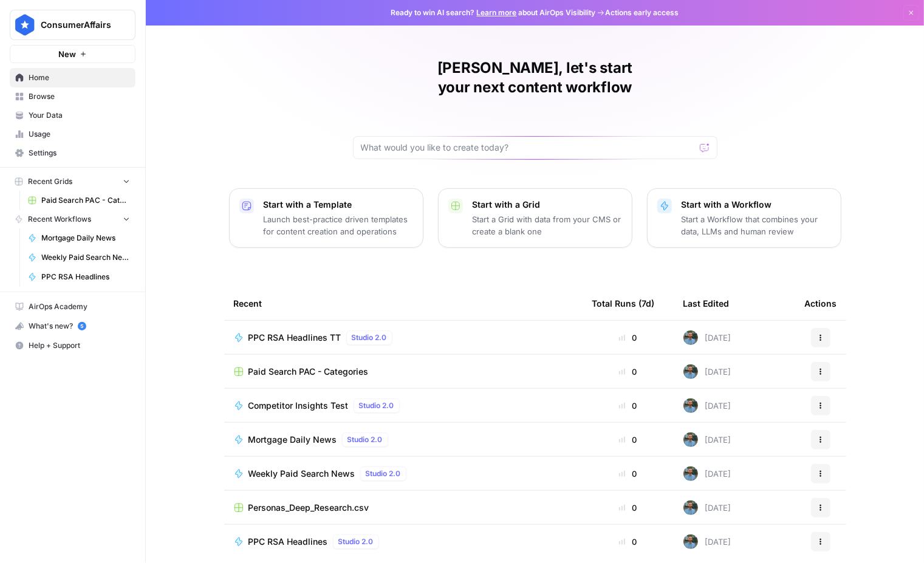 The height and width of the screenshot is (563, 924). Describe the element at coordinates (79, 134) in the screenshot. I see `span: Usage` at that location.